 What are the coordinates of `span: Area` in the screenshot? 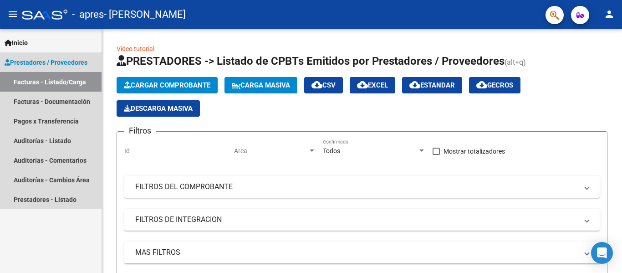 It's located at (271, 151).